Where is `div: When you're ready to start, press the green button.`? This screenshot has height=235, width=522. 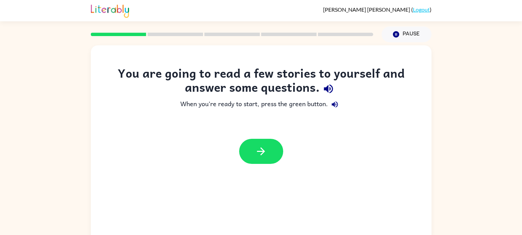
div: When you're ready to start, press the green button. is located at coordinates (261, 105).